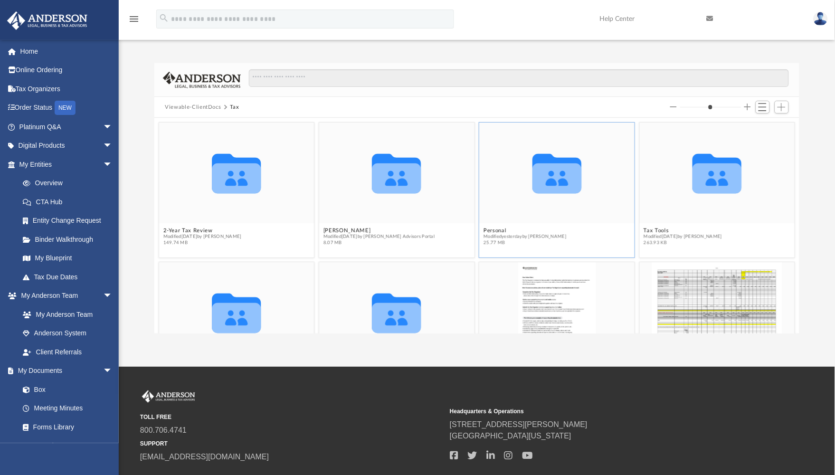 This screenshot has width=835, height=475. Describe the element at coordinates (193, 107) in the screenshot. I see `button: Viewable-ClientDocs` at that location.